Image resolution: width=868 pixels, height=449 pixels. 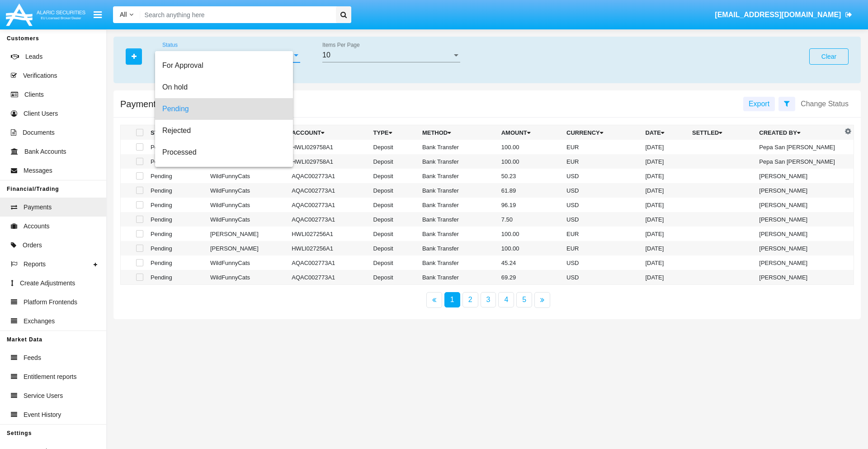 I want to click on span: Cancelled by User, so click(x=224, y=174).